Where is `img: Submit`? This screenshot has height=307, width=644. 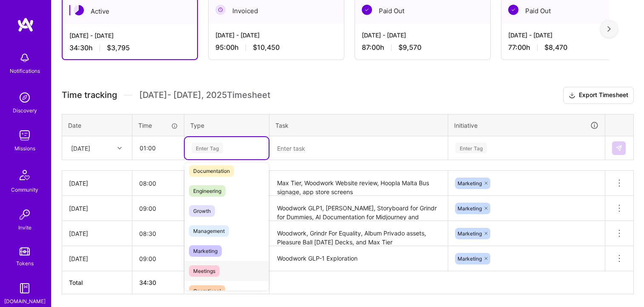 img: Submit is located at coordinates (619, 148).